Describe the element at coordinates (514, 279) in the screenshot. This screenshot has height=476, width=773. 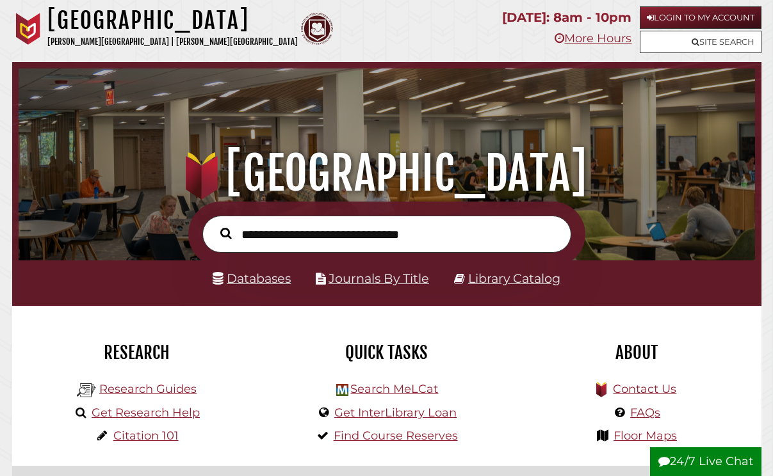
I see `a: Library Catalog` at that location.